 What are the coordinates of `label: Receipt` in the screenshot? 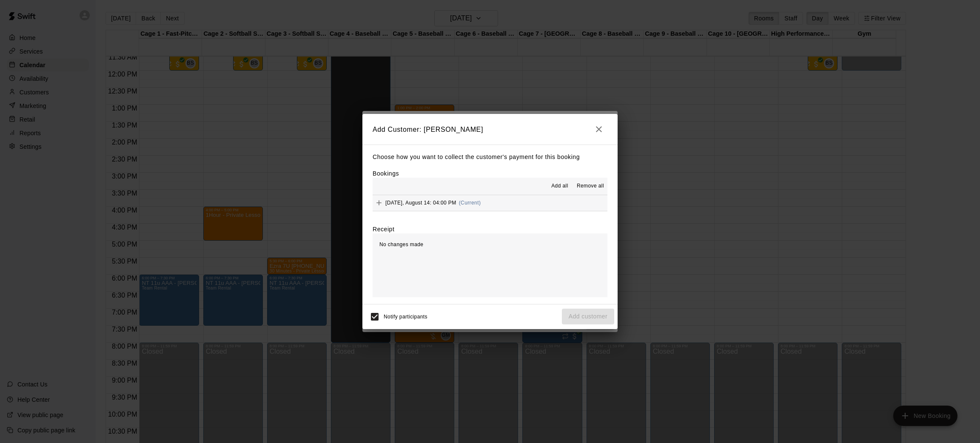 It's located at (384, 229).